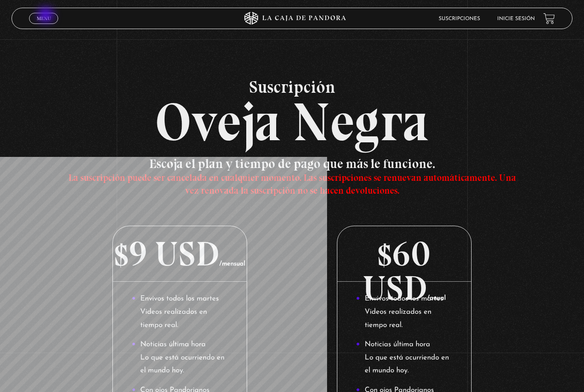 This screenshot has height=392, width=584. Describe the element at coordinates (549, 19) in the screenshot. I see `a: View your shopping cart` at that location.